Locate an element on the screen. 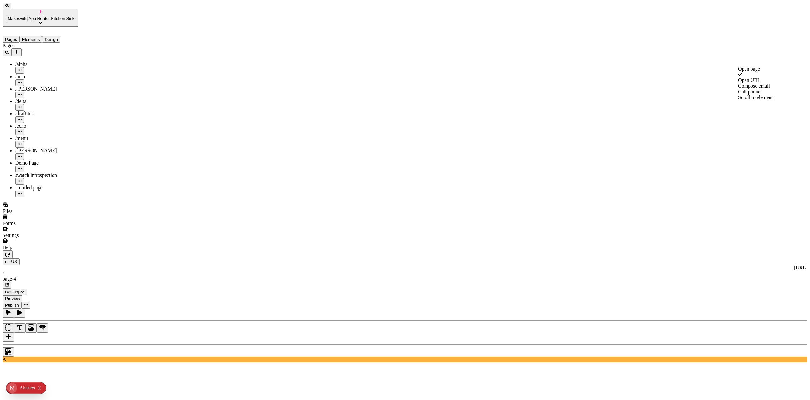 This screenshot has width=810, height=400. div: Untitled page is located at coordinates (47, 188).